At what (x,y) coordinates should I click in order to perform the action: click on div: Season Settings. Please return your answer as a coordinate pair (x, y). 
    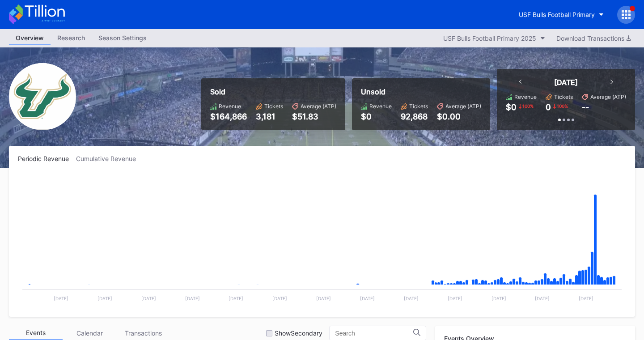
    Looking at the image, I should click on (122, 38).